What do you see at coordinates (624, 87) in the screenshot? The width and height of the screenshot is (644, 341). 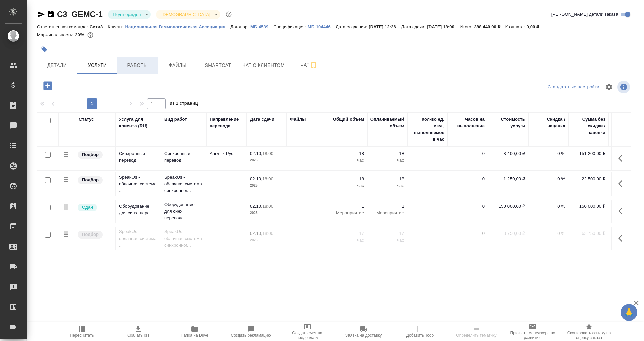 I see `span: Посмотреть информацию` at bounding box center [624, 87].